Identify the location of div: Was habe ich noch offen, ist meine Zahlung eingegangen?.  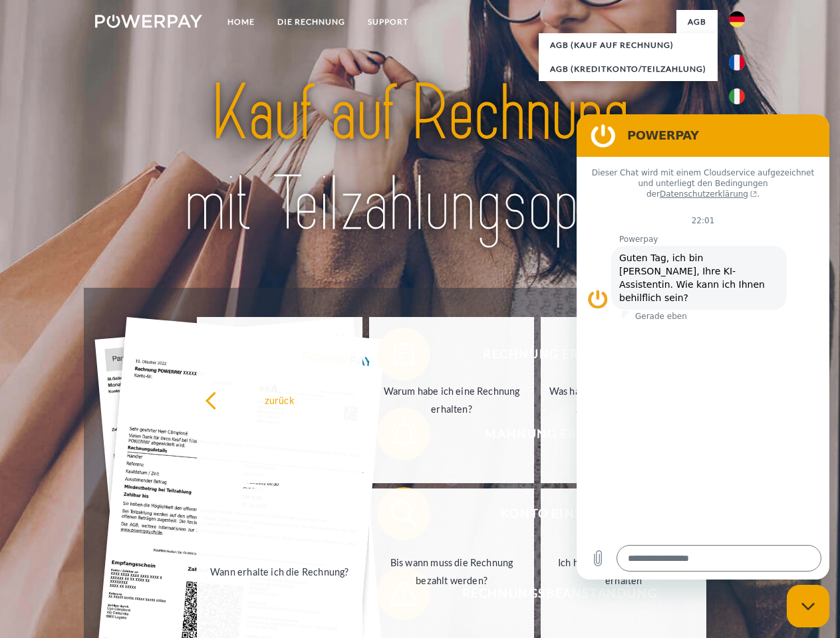
(623, 400).